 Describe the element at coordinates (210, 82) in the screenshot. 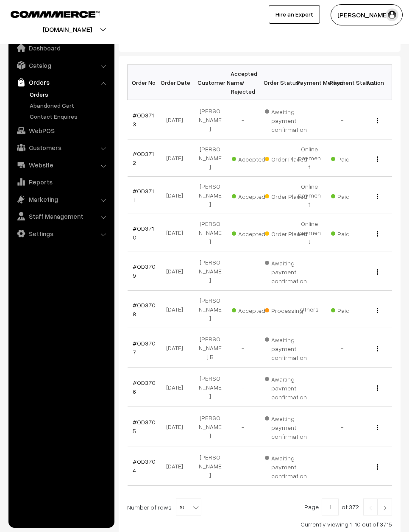

I see `th: Customer Name` at that location.